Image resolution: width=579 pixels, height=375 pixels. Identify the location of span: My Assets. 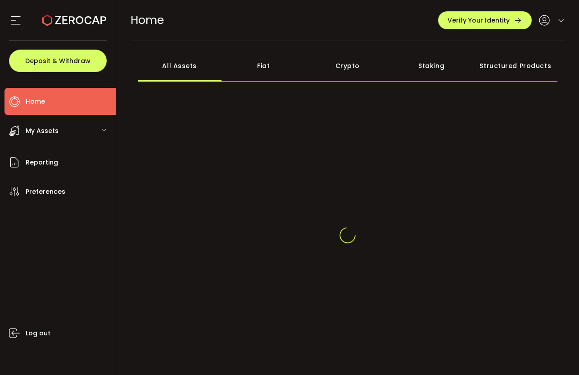
(42, 131).